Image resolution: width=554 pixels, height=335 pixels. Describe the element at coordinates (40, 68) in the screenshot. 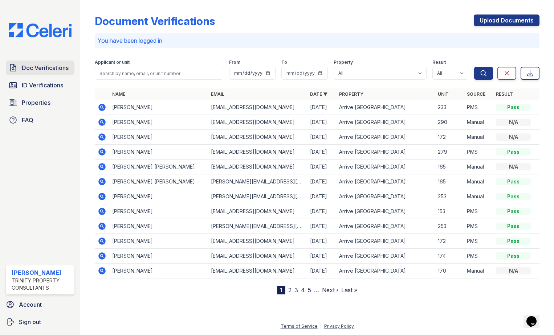

I see `a: Doc Verifications` at that location.